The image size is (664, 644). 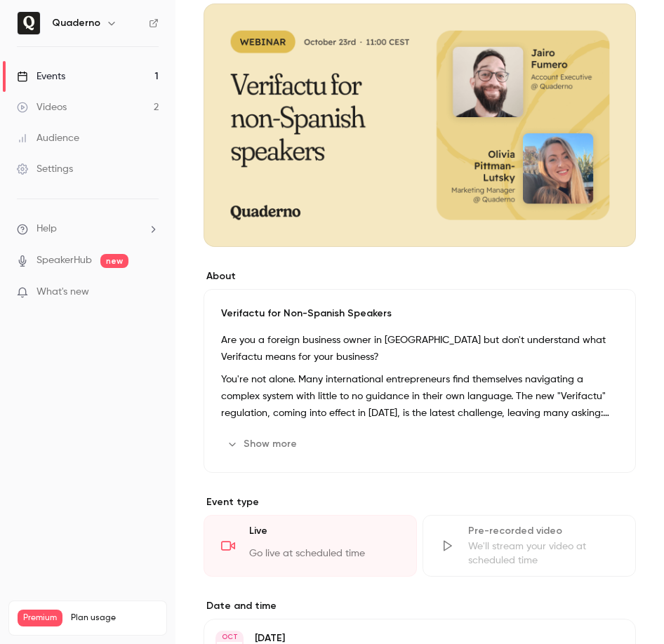 I want to click on h6: Quaderno, so click(x=76, y=23).